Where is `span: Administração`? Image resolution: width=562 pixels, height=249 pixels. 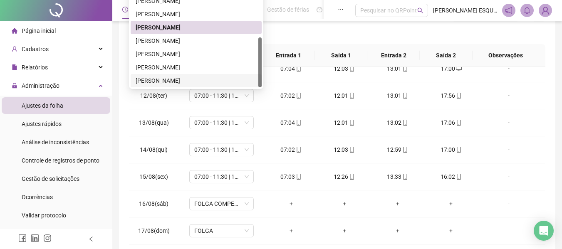 span: Administração is located at coordinates (40, 86).